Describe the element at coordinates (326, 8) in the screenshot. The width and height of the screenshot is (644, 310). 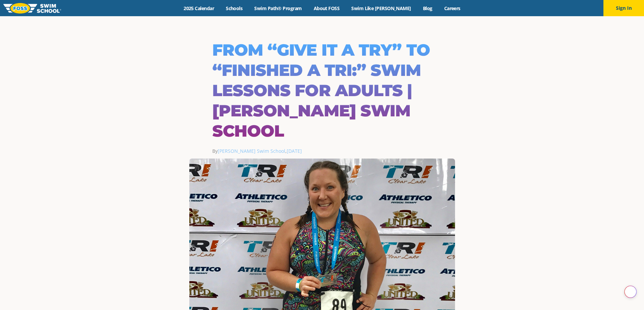
I see `a: About FOSS` at that location.